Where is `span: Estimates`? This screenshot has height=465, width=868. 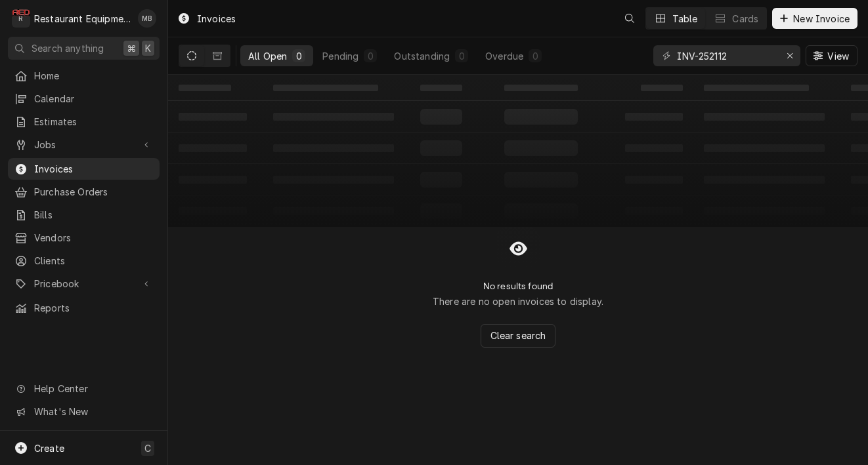
span: Estimates is located at coordinates (93, 121).